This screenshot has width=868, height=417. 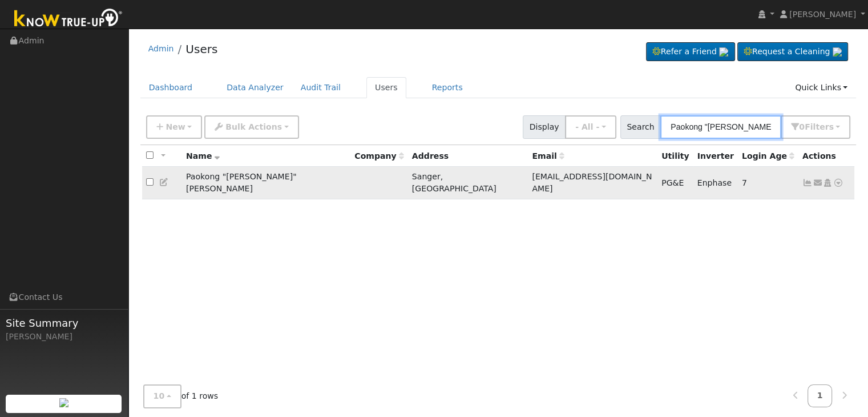 I want to click on a: Request a Cleaning, so click(x=793, y=52).